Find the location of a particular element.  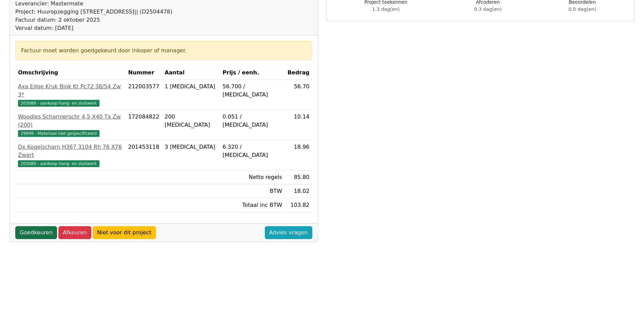

a: Goedkeuren is located at coordinates (36, 233).